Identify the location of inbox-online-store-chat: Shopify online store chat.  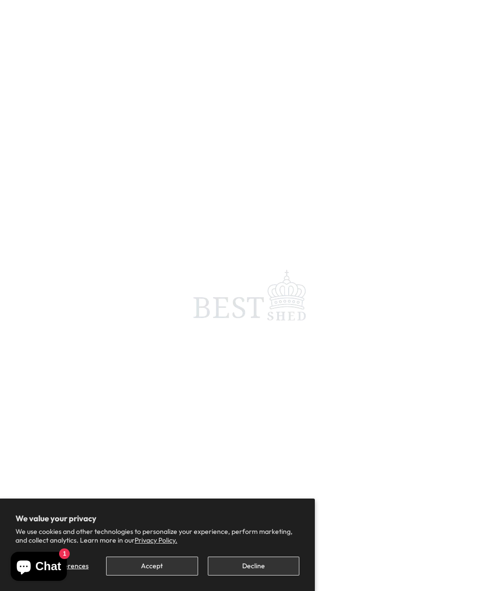
(39, 568).